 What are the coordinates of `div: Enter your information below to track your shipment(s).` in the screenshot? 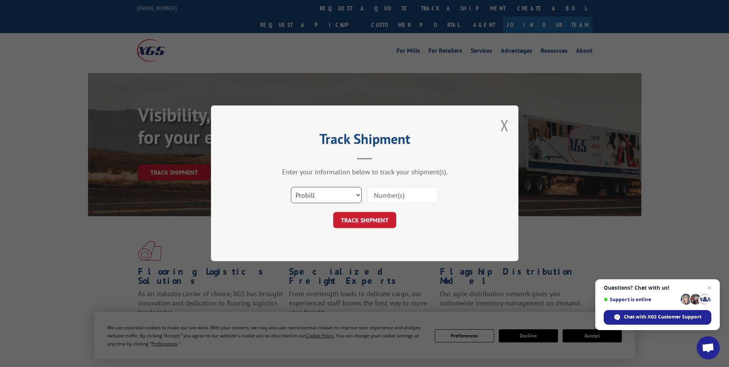 It's located at (365, 172).